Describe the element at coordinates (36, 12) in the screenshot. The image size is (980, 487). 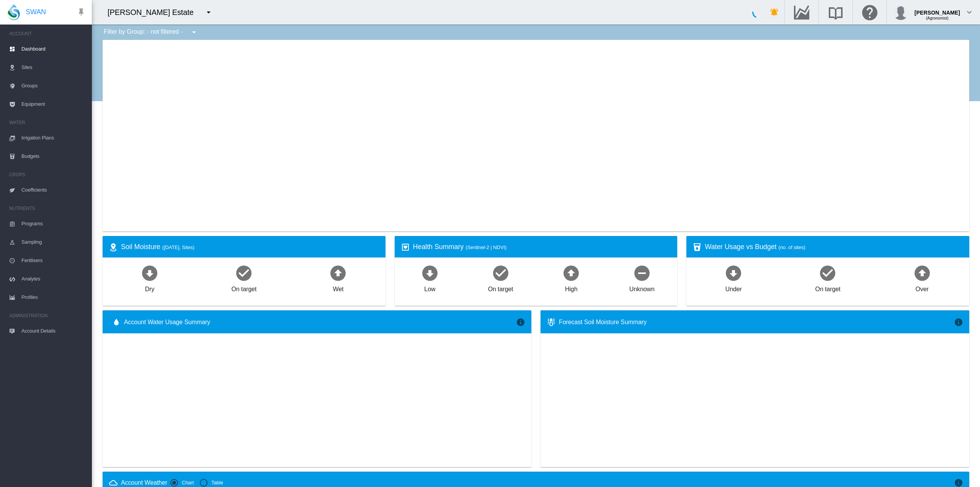
I see `span: SWAN` at that location.